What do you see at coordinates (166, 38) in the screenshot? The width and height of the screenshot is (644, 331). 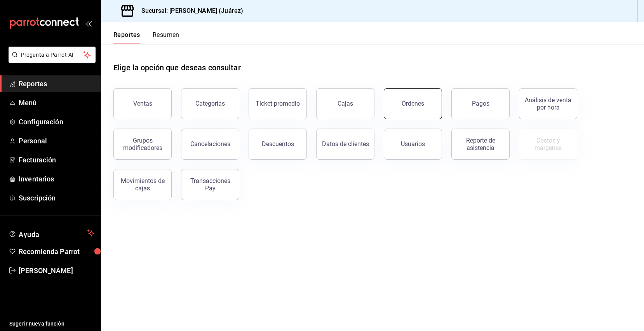 I see `button: Resumen` at bounding box center [166, 38].